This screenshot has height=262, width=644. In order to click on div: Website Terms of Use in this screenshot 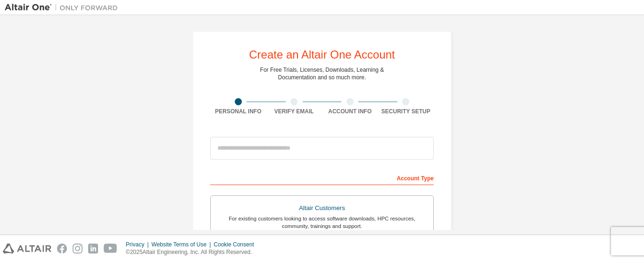, I will do `click(183, 244)`.